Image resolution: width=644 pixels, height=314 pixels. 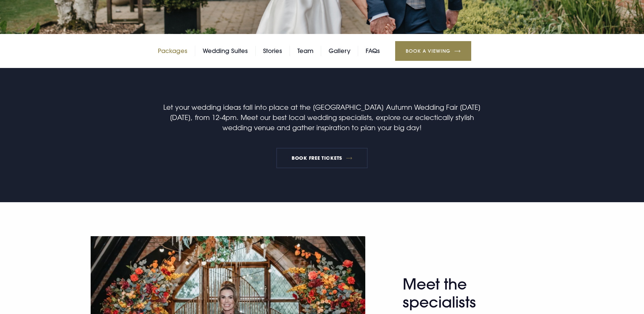 I want to click on a: BOOK FREE TICKETS, so click(x=322, y=158).